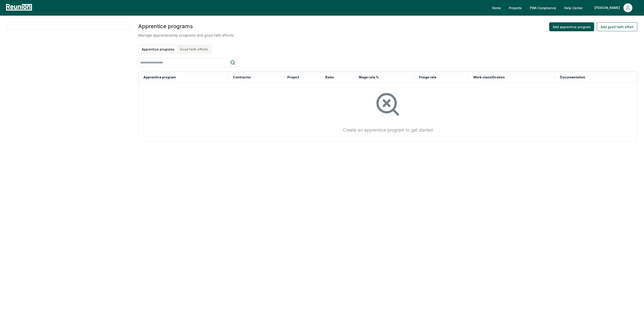 This screenshot has height=321, width=644. What do you see at coordinates (330, 77) in the screenshot?
I see `button: Ratio` at bounding box center [330, 77].